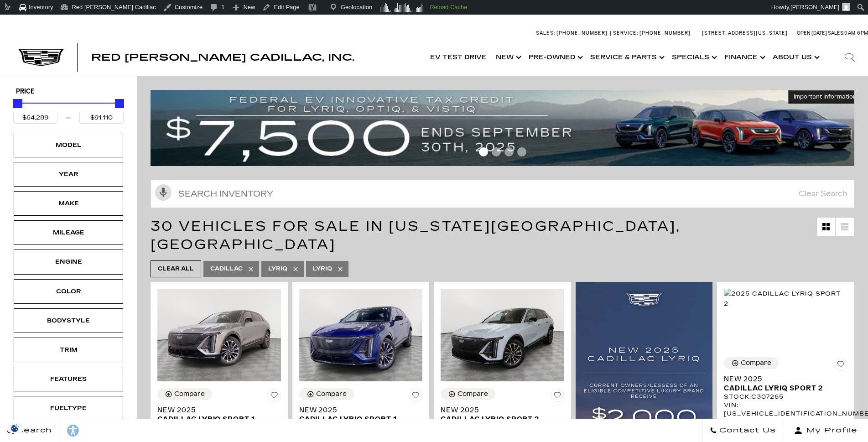 The height and width of the screenshot is (442, 868). What do you see at coordinates (502, 335) in the screenshot?
I see `img: 2025 Cadillac LYRIQ Sport 2` at bounding box center [502, 335].